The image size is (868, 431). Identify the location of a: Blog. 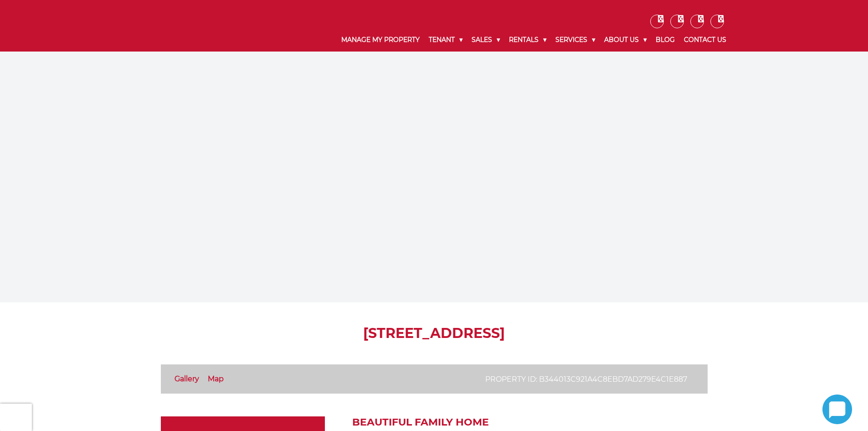
(665, 40).